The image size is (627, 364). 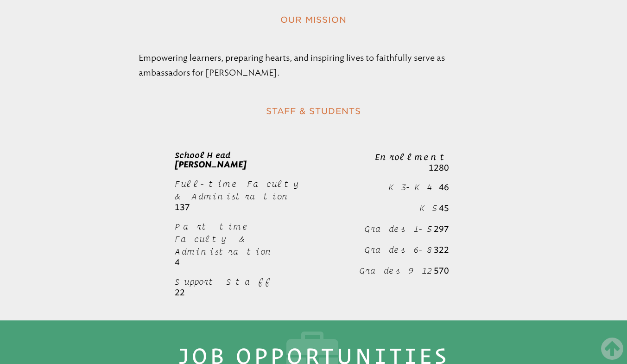 What do you see at coordinates (439, 167) in the screenshot?
I see `span: 1280` at bounding box center [439, 167].